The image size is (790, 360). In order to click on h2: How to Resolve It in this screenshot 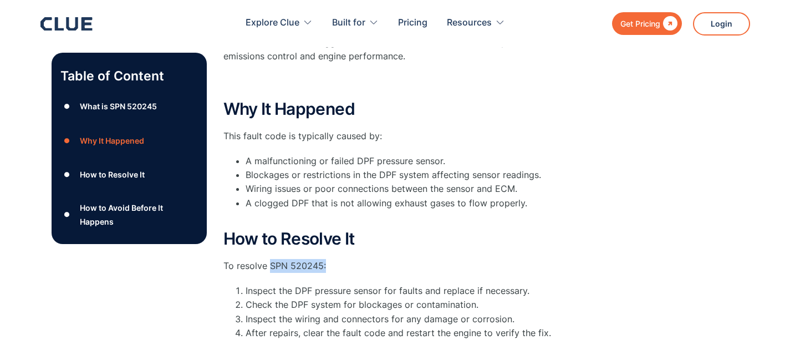, I will do `click(445, 238)`.